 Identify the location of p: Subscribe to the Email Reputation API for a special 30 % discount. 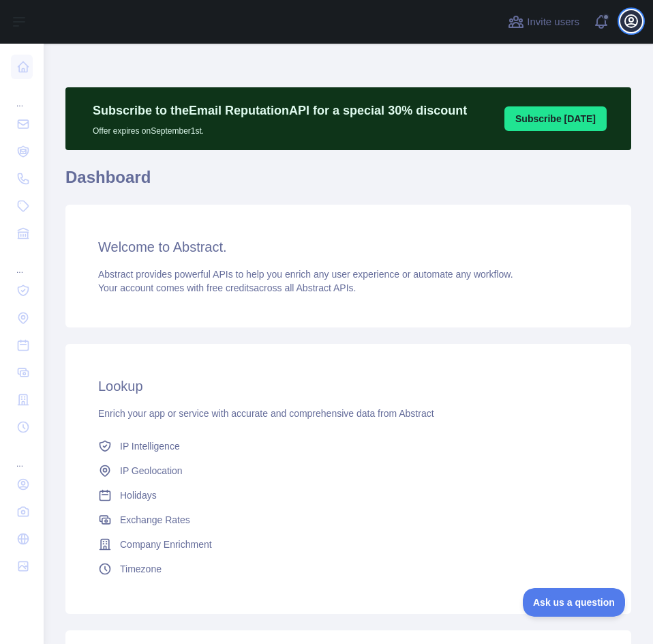
(279, 110).